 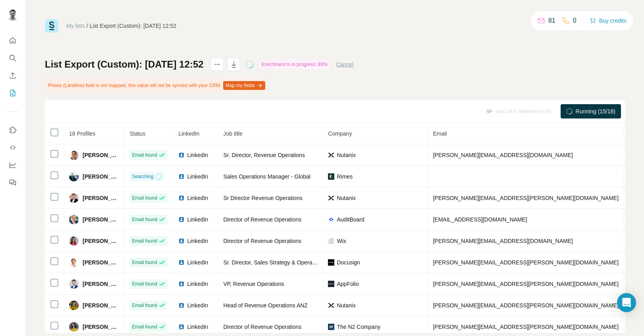 What do you see at coordinates (13, 40) in the screenshot?
I see `button: Quick start` at bounding box center [13, 40].